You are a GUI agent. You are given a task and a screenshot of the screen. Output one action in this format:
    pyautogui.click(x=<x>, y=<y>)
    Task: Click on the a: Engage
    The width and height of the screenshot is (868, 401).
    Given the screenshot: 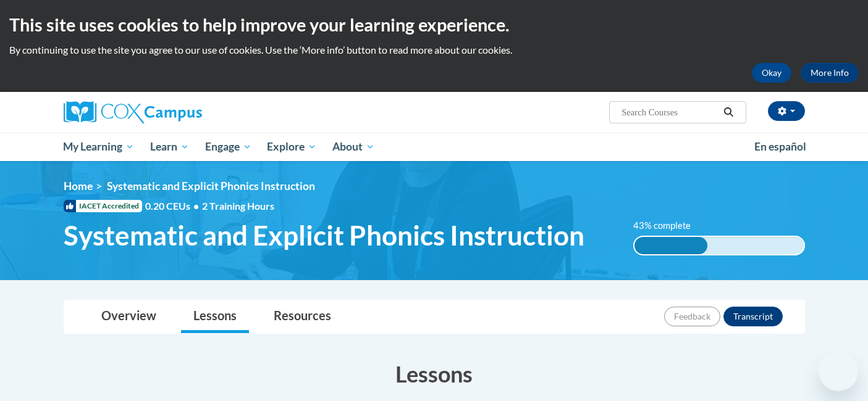 What is the action you would take?
    pyautogui.click(x=228, y=147)
    